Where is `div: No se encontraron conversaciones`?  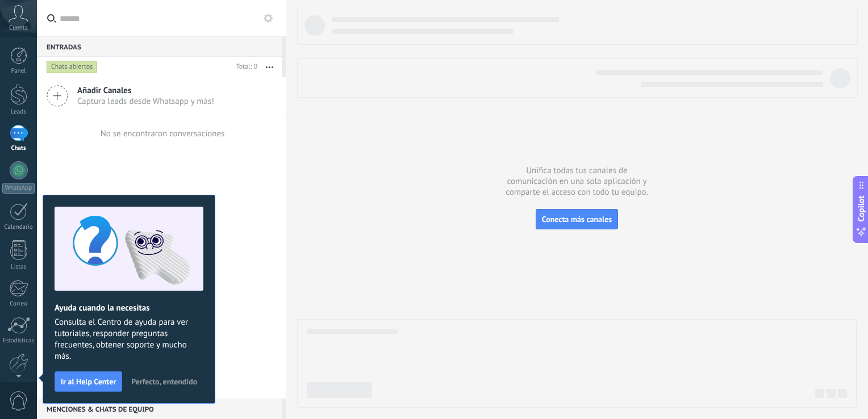 div: No se encontraron conversaciones is located at coordinates (162, 133).